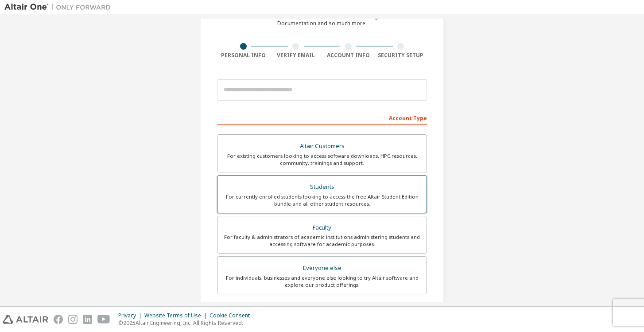 The image size is (644, 332). What do you see at coordinates (401, 55) in the screenshot?
I see `div: Security Setup` at bounding box center [401, 55].